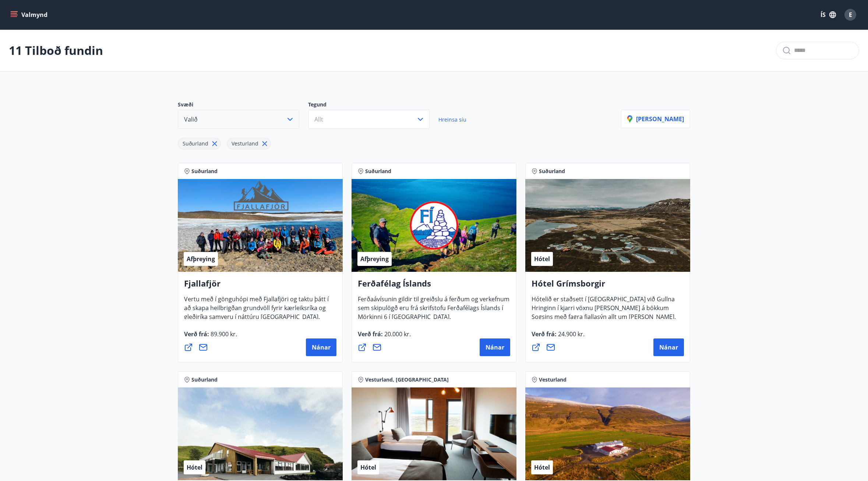 The image size is (868, 481). Describe the element at coordinates (434, 286) in the screenshot. I see `h4: Ferðafélag Íslands` at that location.